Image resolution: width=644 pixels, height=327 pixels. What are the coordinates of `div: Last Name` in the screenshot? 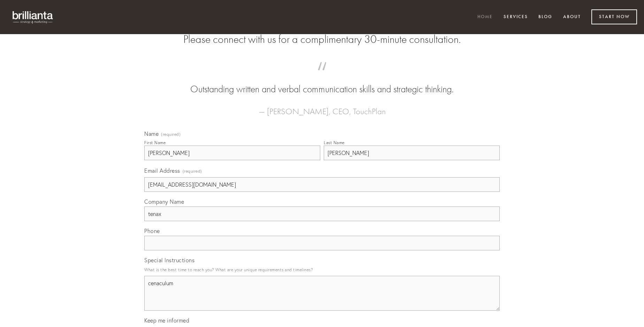 It's located at (334, 142).